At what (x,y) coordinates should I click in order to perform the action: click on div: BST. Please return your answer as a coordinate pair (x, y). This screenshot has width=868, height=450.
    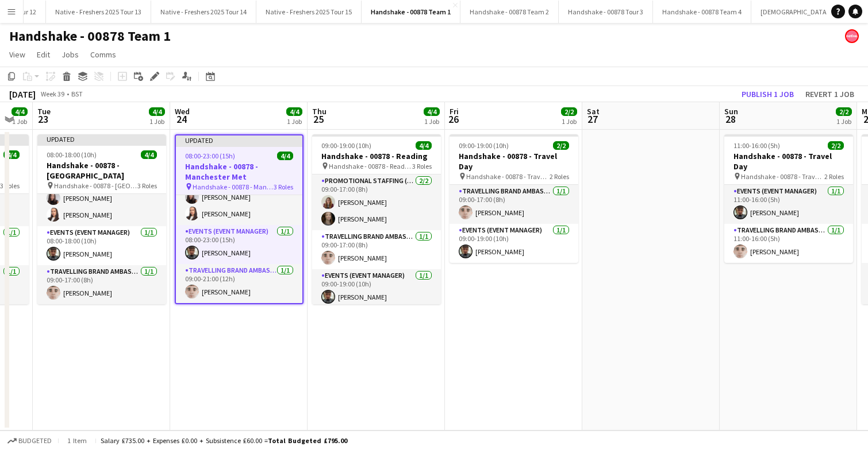
    Looking at the image, I should click on (77, 94).